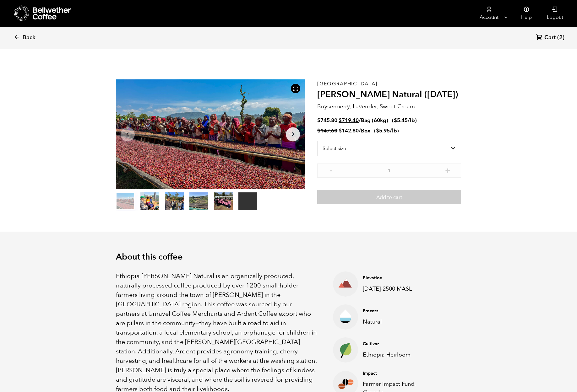 The image size is (577, 392). What do you see at coordinates (327, 120) in the screenshot?
I see `bdi: 745.80` at bounding box center [327, 120].